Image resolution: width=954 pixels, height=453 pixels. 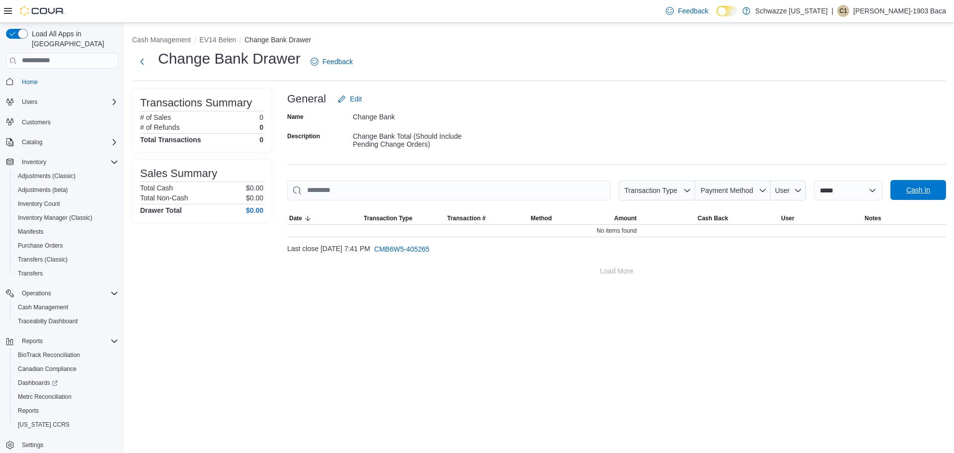 What do you see at coordinates (66, 321) in the screenshot?
I see `button: Traceabilty Dashboard` at bounding box center [66, 321].